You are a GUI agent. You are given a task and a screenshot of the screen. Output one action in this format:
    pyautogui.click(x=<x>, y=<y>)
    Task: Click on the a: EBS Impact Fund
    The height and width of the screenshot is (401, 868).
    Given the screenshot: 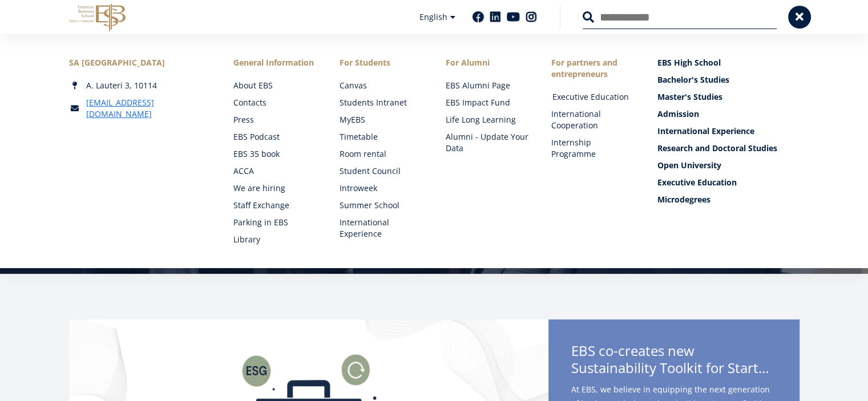 What is the action you would take?
    pyautogui.click(x=487, y=103)
    